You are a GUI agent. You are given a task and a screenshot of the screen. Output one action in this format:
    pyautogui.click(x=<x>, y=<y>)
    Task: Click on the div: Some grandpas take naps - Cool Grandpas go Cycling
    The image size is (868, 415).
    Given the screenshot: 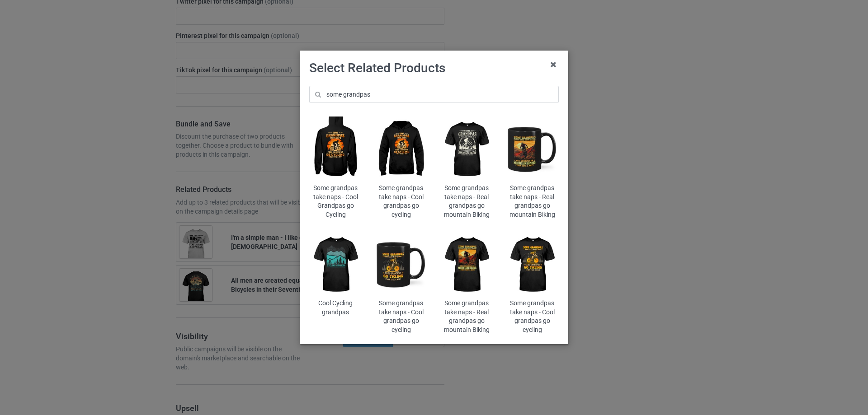 What is the action you would take?
    pyautogui.click(x=336, y=202)
    